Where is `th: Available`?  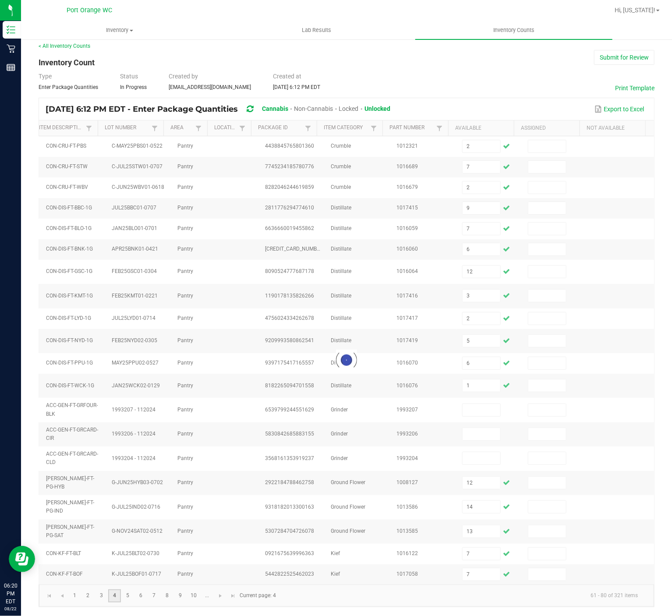 th: Available is located at coordinates (481, 129).